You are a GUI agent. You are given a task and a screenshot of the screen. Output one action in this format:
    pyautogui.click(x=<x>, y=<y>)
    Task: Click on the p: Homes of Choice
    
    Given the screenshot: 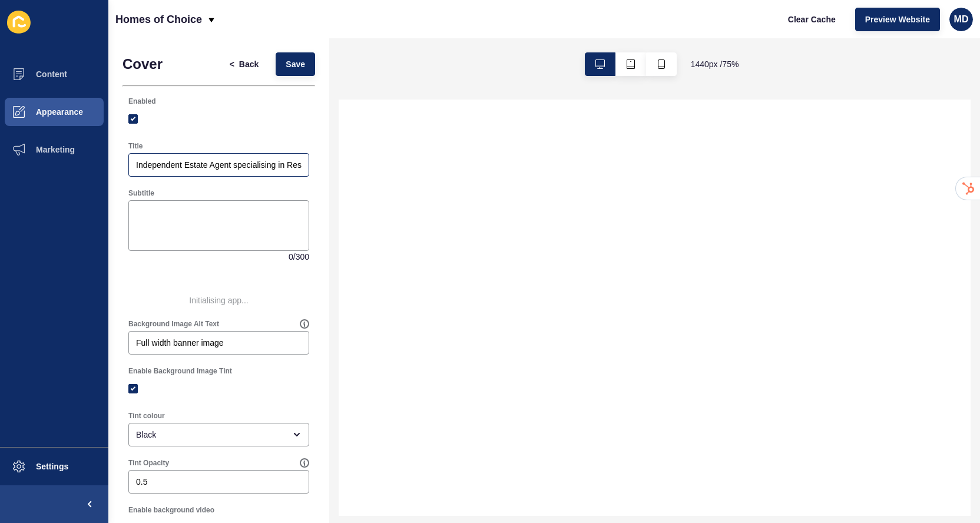 What is the action you would take?
    pyautogui.click(x=158, y=20)
    